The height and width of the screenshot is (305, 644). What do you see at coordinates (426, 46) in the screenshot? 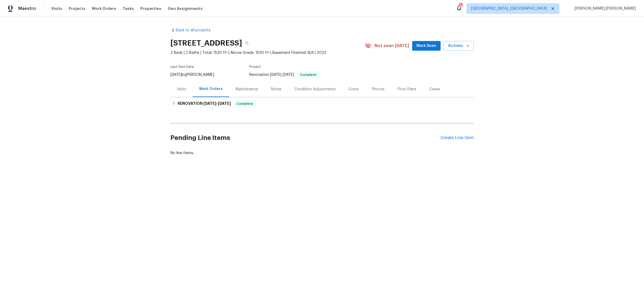
I see `button: Mark Seen` at bounding box center [426, 46].